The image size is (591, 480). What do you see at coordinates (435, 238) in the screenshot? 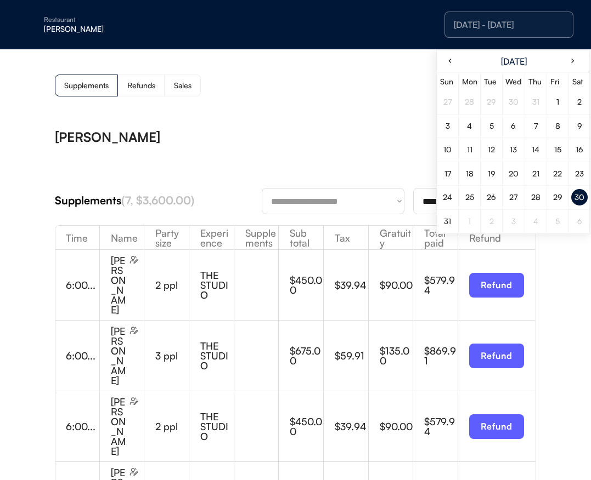
I see `div: Total paid` at bounding box center [435, 238].